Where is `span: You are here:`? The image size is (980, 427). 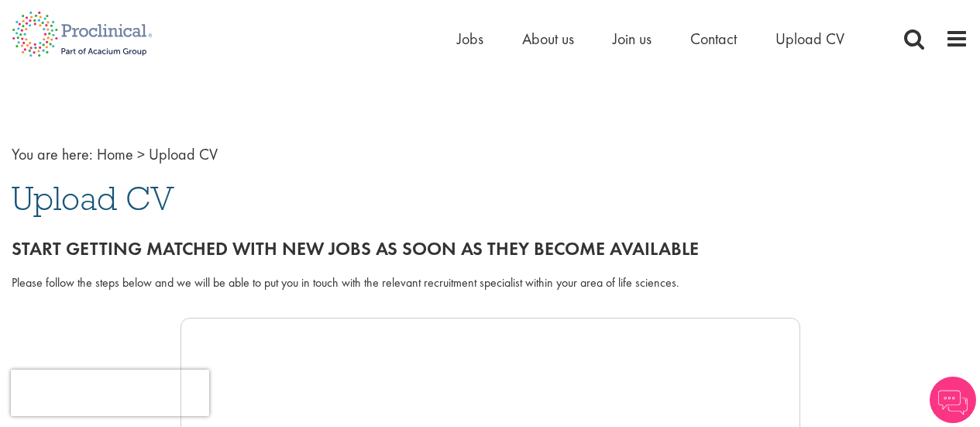
span: You are here: is located at coordinates (52, 154).